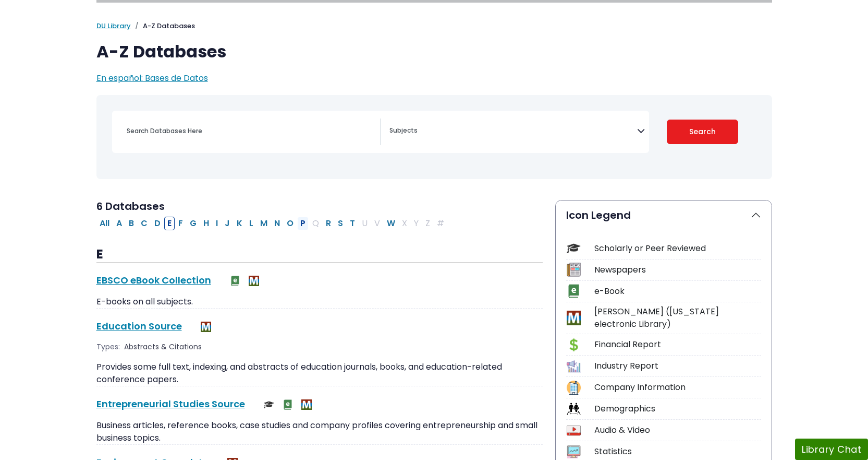  Describe the element at coordinates (163, 26) in the screenshot. I see `li: A-Z Databases` at that location.